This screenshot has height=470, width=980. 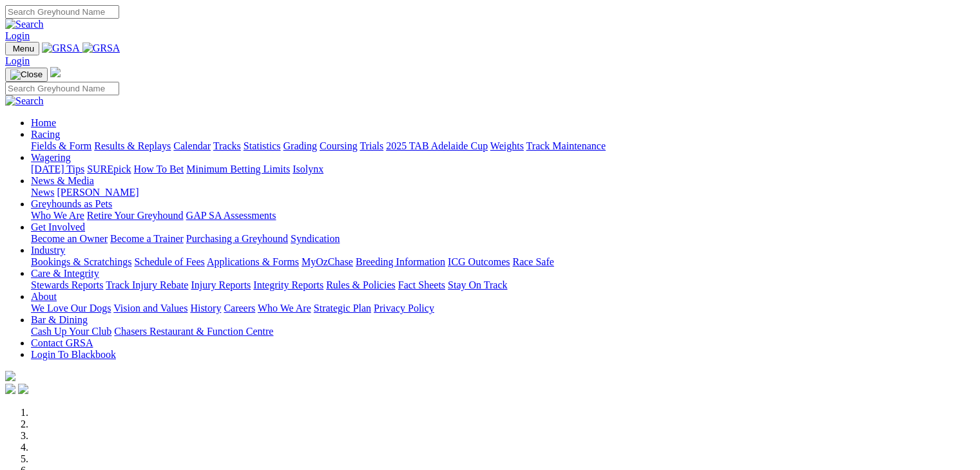 What do you see at coordinates (147, 285) in the screenshot?
I see `a: Track Injury Rebate` at bounding box center [147, 285].